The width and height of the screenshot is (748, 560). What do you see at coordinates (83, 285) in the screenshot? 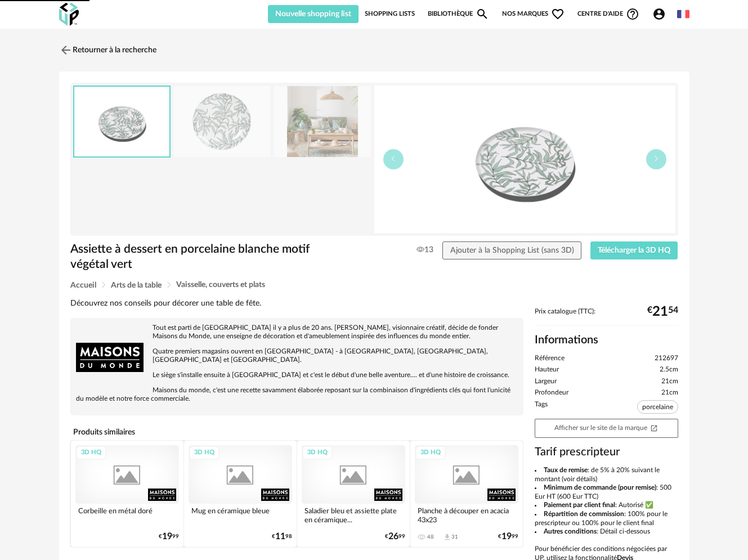
I see `span: Accueil` at bounding box center [83, 285].